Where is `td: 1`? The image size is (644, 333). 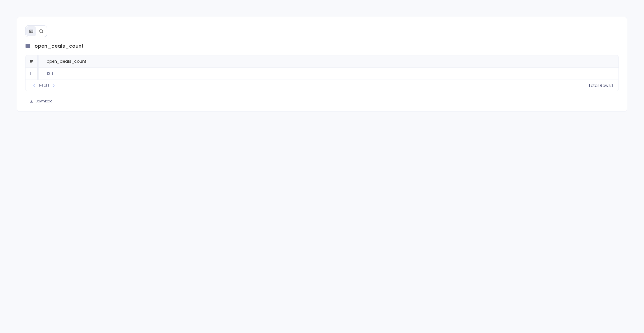 td: 1 is located at coordinates (32, 74).